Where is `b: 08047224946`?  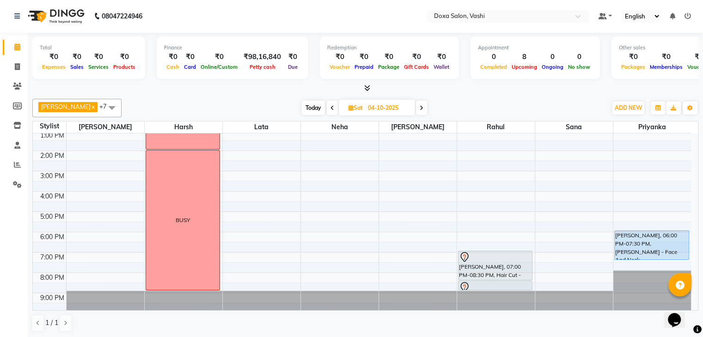 b: 08047224946 is located at coordinates (122, 16).